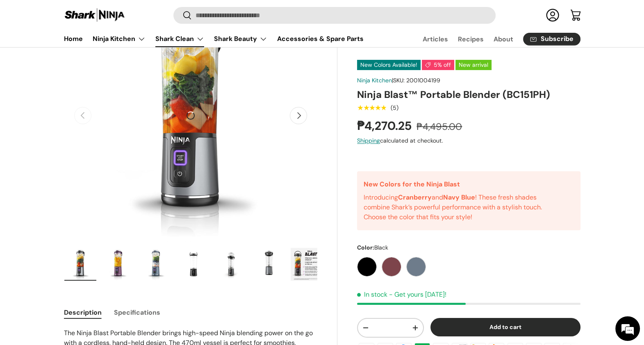 This screenshot has height=345, width=644. What do you see at coordinates (399, 80) in the screenshot?
I see `span: SKU:` at bounding box center [399, 80].